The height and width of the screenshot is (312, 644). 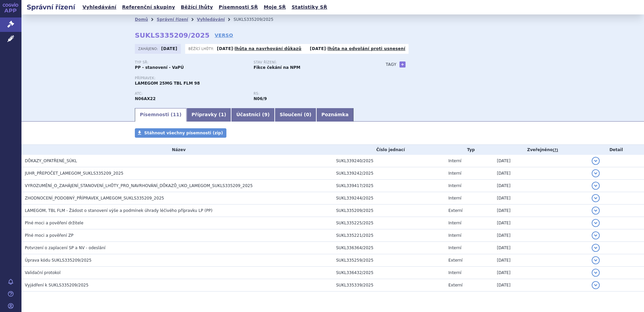 I want to click on td: SUKL335225/2025, so click(x=389, y=223).